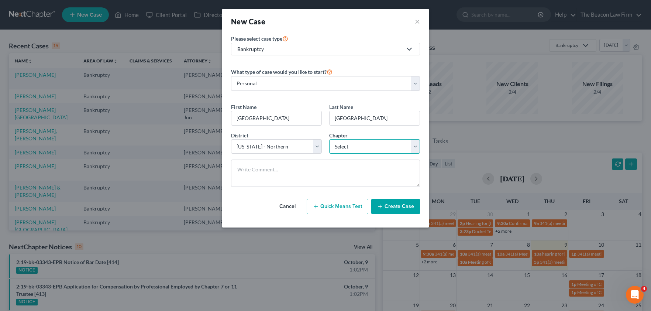  Describe the element at coordinates (257, 38) in the screenshot. I see `span: Please select case type` at that location.